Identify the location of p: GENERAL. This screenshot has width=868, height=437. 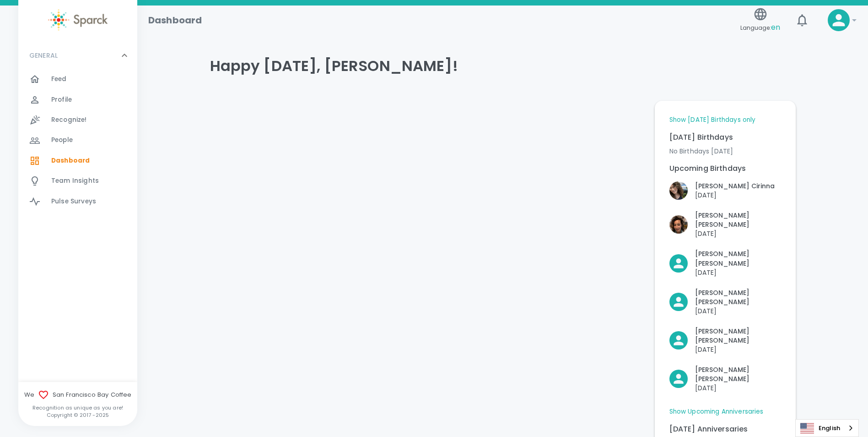
(43, 56).